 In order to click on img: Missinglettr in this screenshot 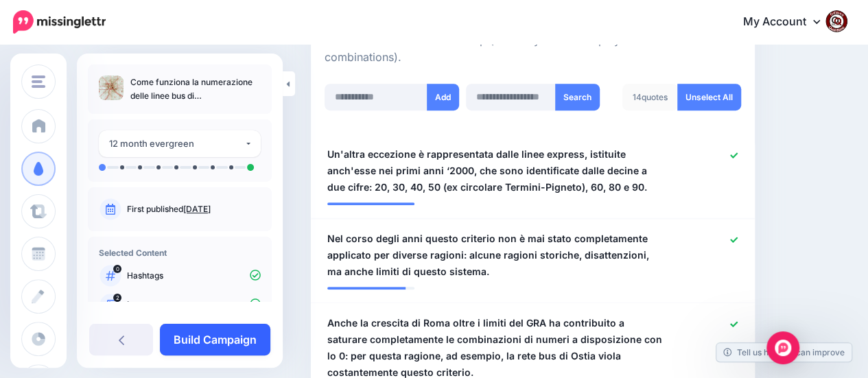, I will do `click(59, 22)`.